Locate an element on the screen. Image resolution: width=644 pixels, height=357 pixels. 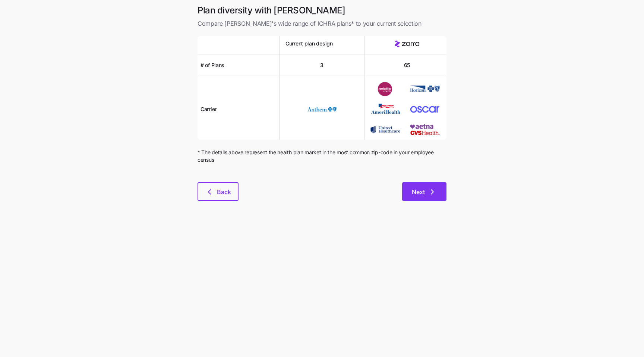
span: Back is located at coordinates (224, 192).